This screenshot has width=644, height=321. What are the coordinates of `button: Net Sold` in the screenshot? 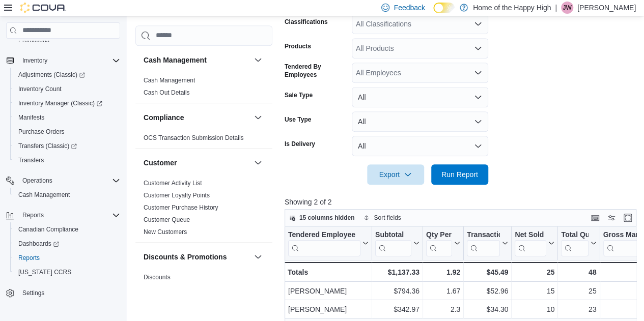 It's located at (534, 243).